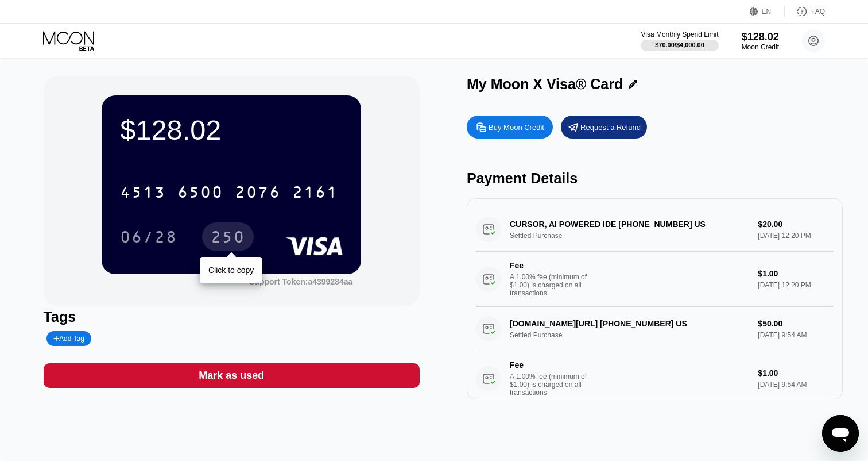 The image size is (868, 461). What do you see at coordinates (232, 317) in the screenshot?
I see `div: Tags` at bounding box center [232, 317].